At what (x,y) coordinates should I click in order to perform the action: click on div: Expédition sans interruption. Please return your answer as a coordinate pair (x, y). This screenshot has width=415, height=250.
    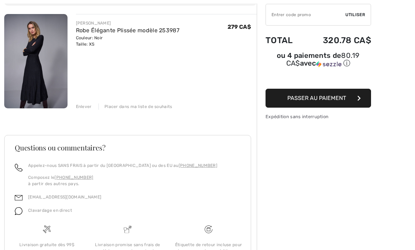
    Looking at the image, I should click on (318, 117).